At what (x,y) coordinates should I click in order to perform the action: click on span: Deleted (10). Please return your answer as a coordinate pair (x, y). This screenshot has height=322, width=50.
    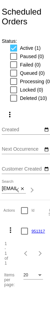
    Looking at the image, I should click on (33, 98).